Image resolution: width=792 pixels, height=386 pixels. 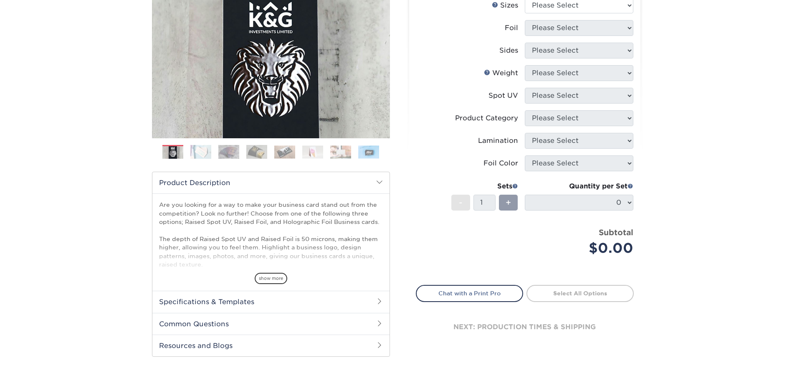 I want to click on strong: Subtotal, so click(x=616, y=232).